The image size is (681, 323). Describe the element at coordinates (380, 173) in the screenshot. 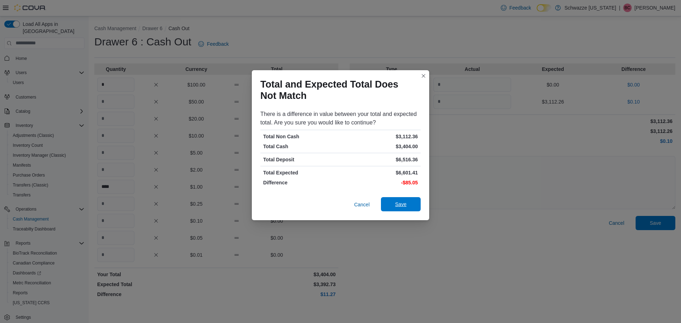

I see `p: $6,601.41` at that location.